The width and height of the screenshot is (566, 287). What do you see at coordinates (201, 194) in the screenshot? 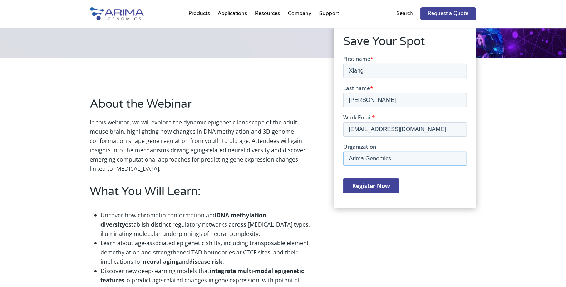
I see `h2: What You Will Learn:` at bounding box center [201, 194].